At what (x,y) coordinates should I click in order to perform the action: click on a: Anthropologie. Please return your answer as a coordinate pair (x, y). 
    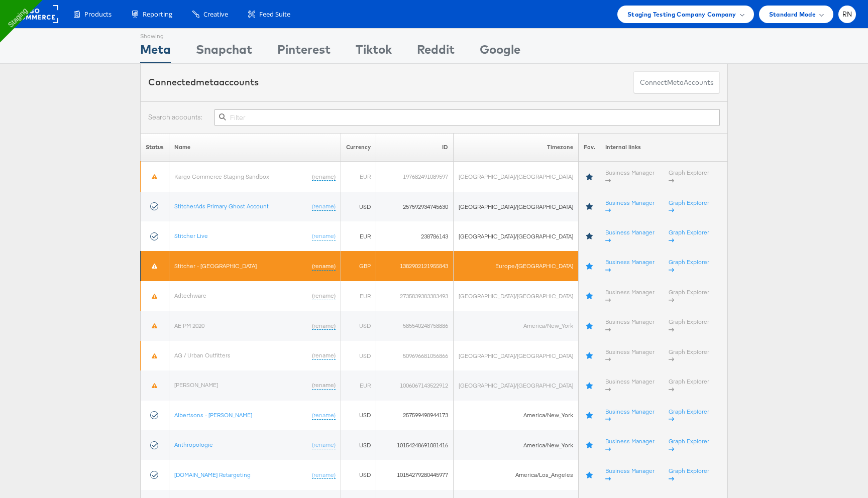
    Looking at the image, I should click on (193, 444).